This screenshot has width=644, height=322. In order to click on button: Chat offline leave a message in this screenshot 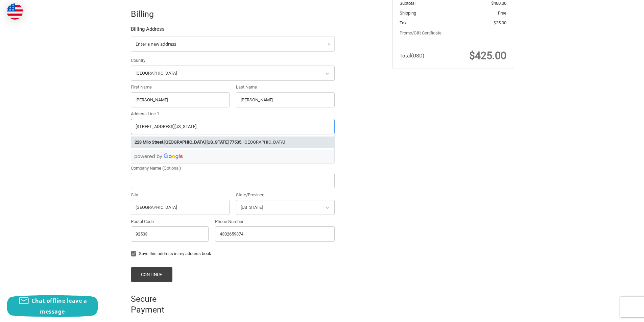, I will do `click(52, 306)`.